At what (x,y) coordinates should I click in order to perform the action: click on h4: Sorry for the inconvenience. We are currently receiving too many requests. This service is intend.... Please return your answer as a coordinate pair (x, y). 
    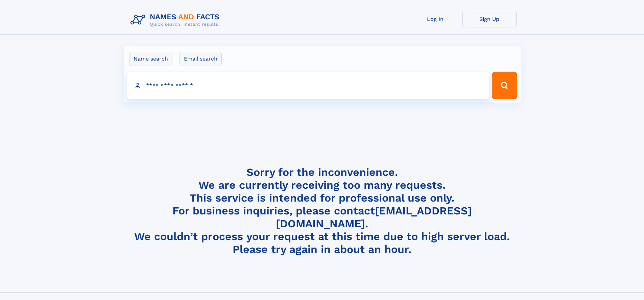
    Looking at the image, I should click on (322, 211).